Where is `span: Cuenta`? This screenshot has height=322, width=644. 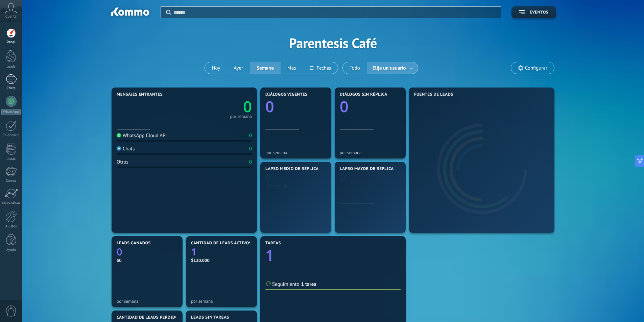 span: Cuenta is located at coordinates (11, 17).